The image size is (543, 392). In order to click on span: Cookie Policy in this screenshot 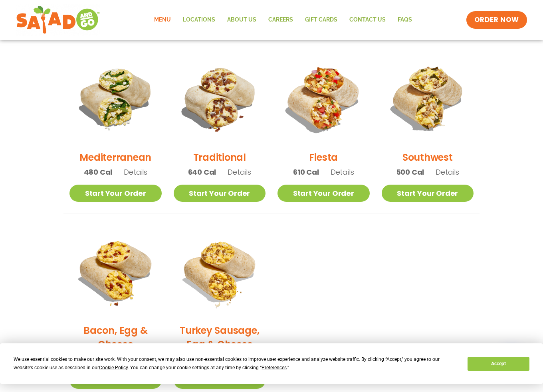, I will do `click(113, 367)`.